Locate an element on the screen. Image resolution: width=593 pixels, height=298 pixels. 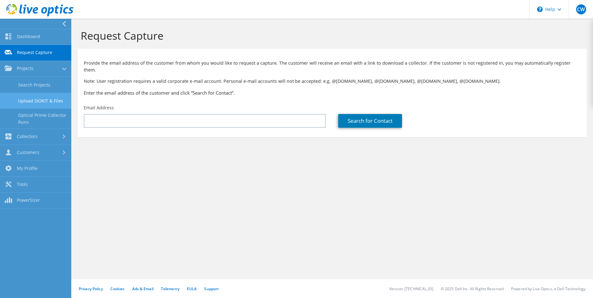
svg: \n is located at coordinates (540, 9).